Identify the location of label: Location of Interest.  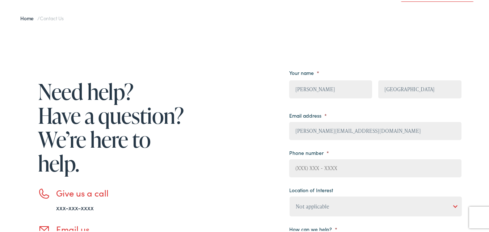
(311, 188).